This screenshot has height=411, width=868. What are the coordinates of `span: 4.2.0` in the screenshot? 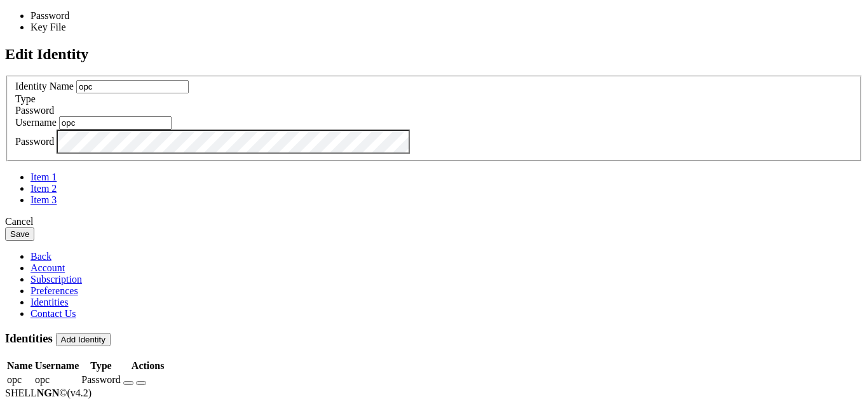 It's located at (80, 392).